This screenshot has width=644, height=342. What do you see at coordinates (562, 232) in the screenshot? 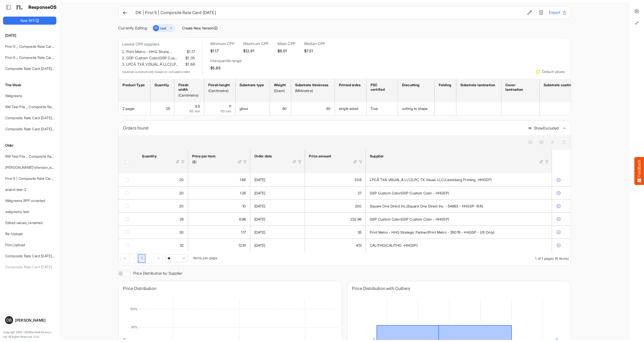
I see `td: 0e31c9ac-06e8-4a11-98ac-23df6023166c is template cell Column Header` at bounding box center [562, 232].